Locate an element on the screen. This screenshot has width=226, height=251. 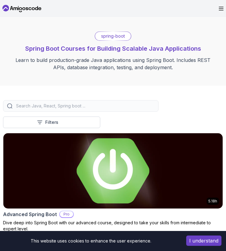
div: Open Menu is located at coordinates (221, 8).